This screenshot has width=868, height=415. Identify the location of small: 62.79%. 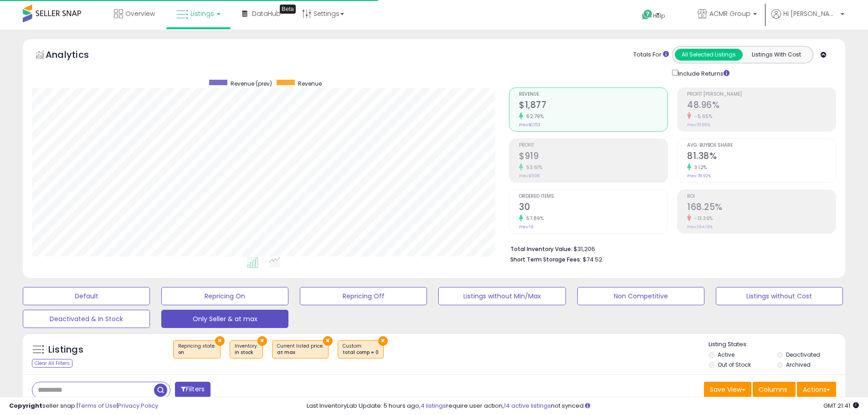
(533, 116).